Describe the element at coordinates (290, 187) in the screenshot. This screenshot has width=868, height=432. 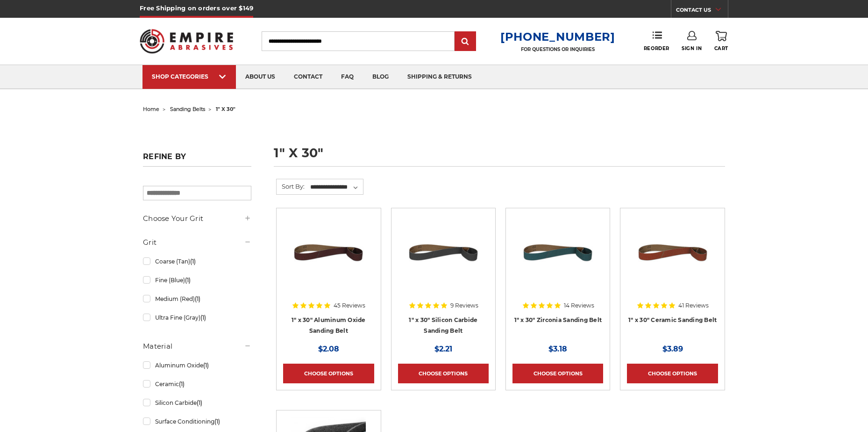
I see `label: Sort By:` at that location.